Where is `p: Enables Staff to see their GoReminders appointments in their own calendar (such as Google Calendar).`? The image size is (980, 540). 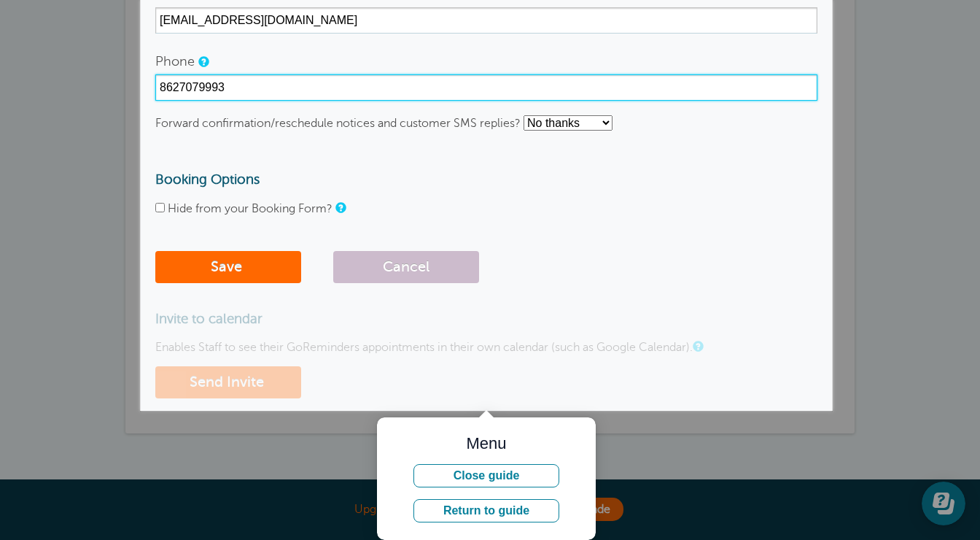
p: Enables Staff to see their GoReminders appointments in their own calendar (such as Google Calendar). is located at coordinates (486, 347).